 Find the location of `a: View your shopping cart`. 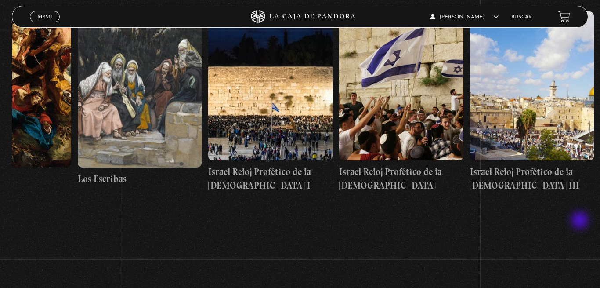

a: View your shopping cart is located at coordinates (564, 17).